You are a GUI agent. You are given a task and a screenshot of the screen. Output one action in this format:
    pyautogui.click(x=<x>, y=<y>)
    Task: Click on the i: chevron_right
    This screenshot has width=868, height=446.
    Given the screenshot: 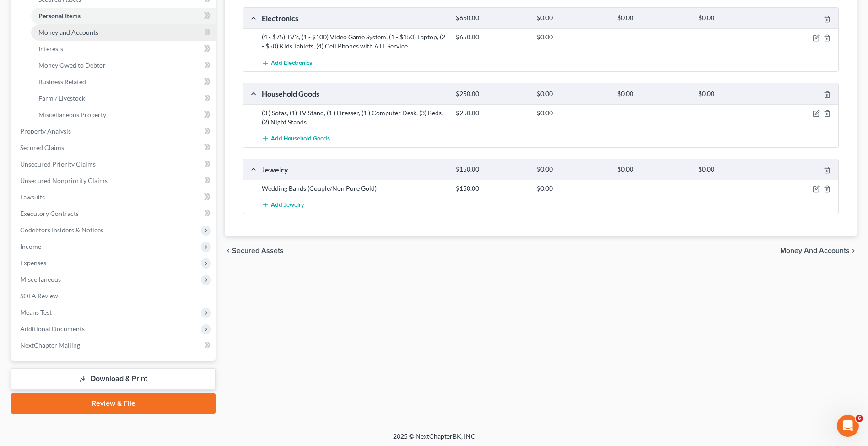 What is the action you would take?
    pyautogui.click(x=854, y=251)
    